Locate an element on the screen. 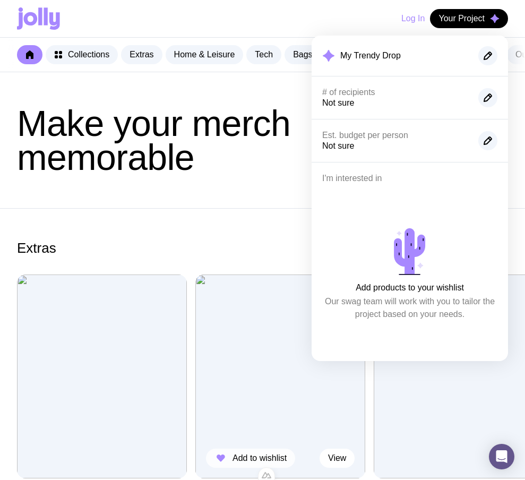 This screenshot has height=480, width=525. button: Your Project is located at coordinates (469, 19).